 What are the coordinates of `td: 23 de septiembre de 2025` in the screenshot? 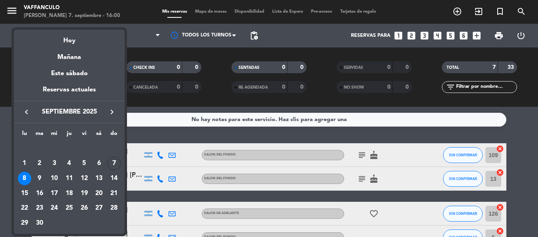 It's located at (40, 208).